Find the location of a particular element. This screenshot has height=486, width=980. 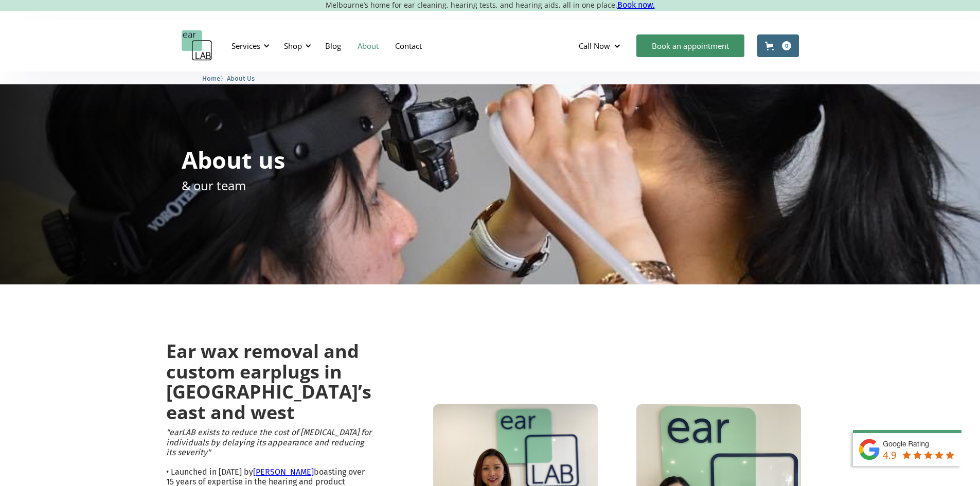

span: About Us is located at coordinates (241, 78).